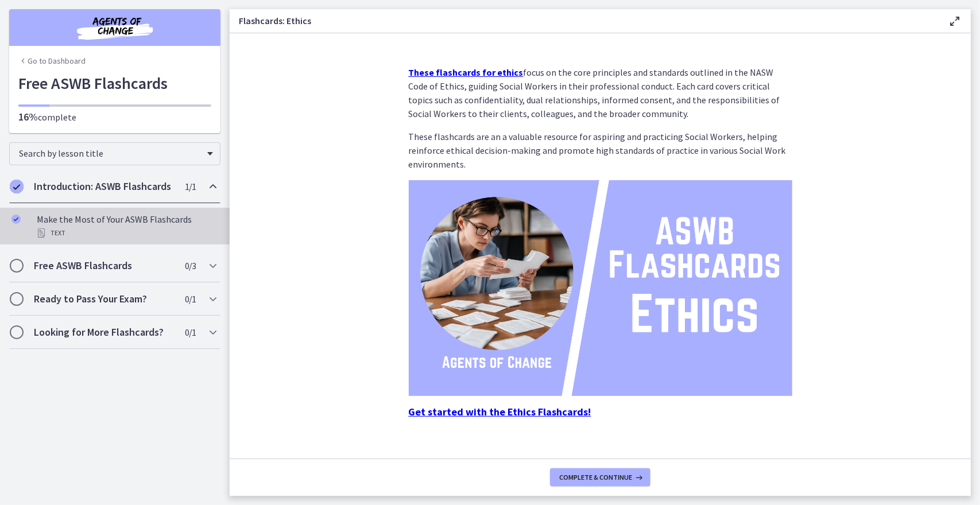 Image resolution: width=980 pixels, height=505 pixels. Describe the element at coordinates (584, 21) in the screenshot. I see `h3: Flashcards: Ethics` at that location.